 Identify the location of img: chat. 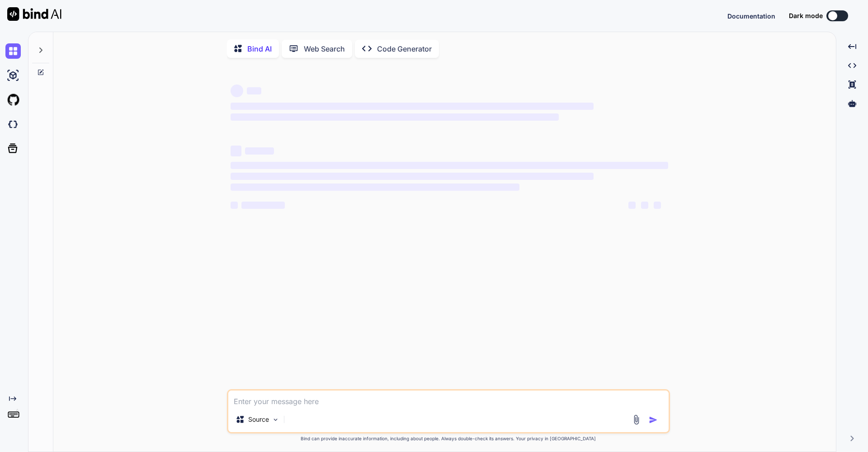
(13, 51).